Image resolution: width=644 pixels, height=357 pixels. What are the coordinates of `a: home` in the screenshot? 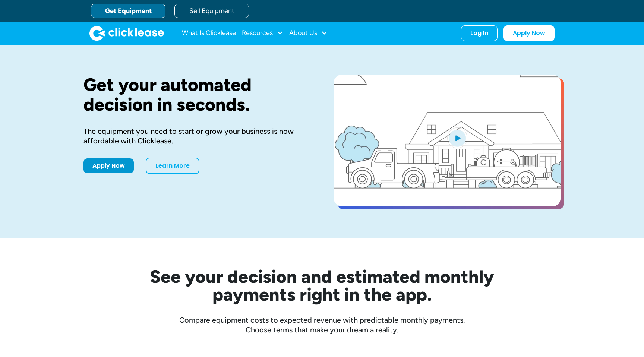 It's located at (127, 33).